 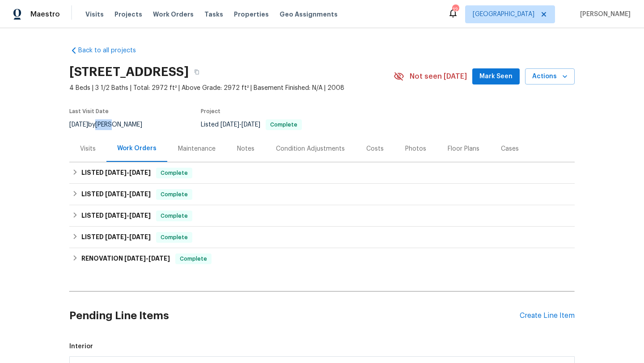 I want to click on span: Work Orders, so click(x=173, y=14).